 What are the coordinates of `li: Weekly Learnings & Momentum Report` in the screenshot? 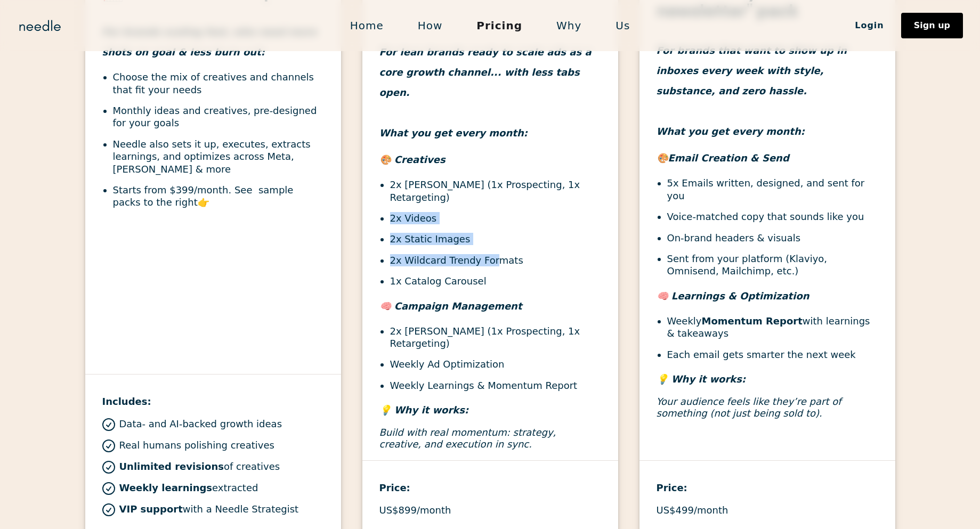 It's located at (495, 385).